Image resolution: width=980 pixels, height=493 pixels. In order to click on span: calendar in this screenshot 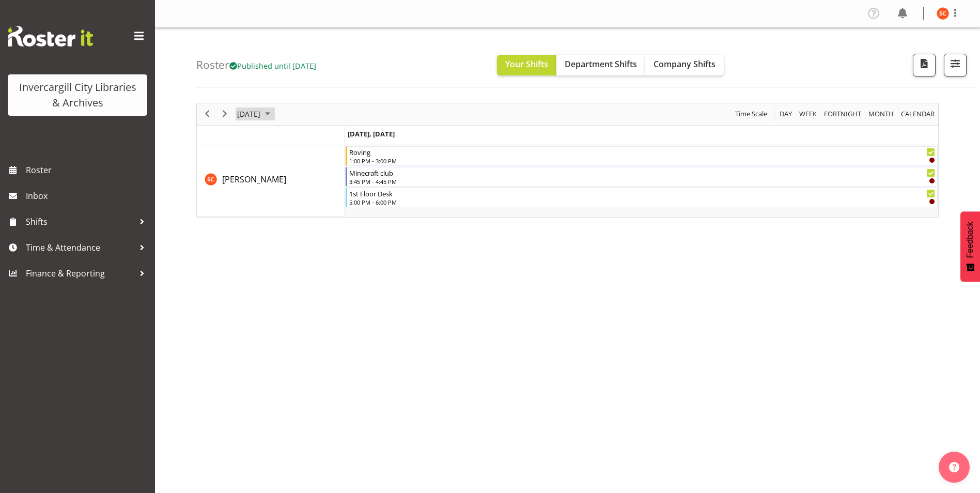, I will do `click(918, 114)`.